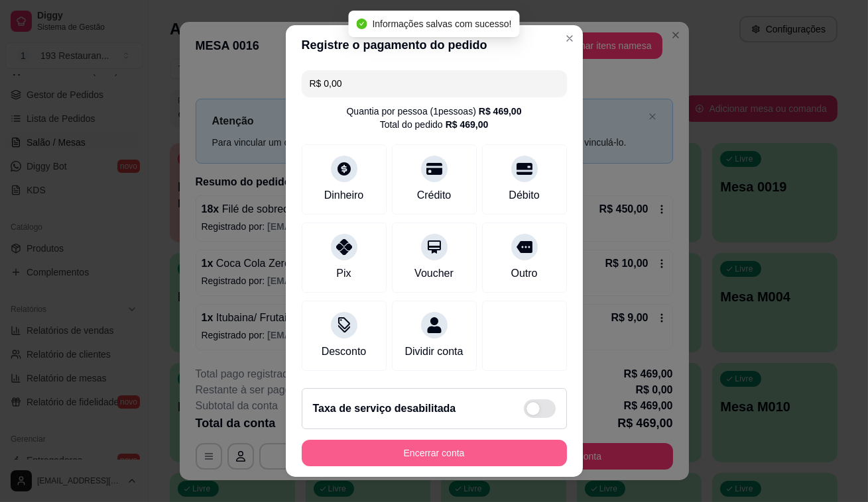  What do you see at coordinates (344, 196) in the screenshot?
I see `div: Dinheiro` at bounding box center [344, 196].